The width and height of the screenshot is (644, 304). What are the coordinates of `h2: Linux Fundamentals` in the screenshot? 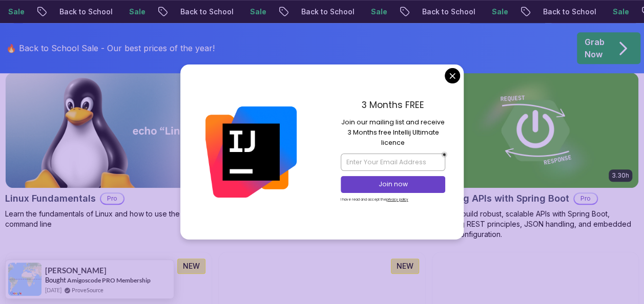 It's located at (50, 198).